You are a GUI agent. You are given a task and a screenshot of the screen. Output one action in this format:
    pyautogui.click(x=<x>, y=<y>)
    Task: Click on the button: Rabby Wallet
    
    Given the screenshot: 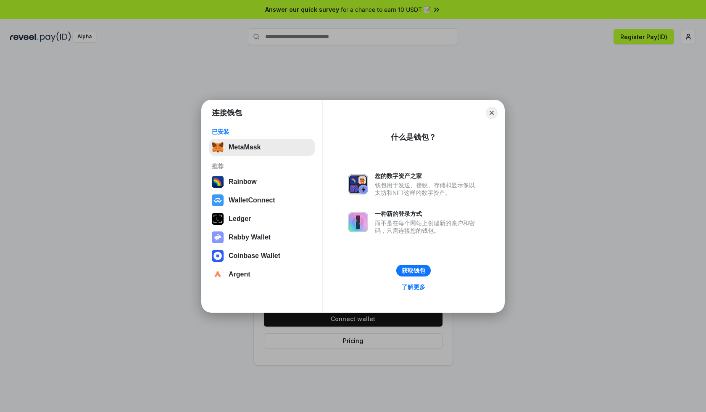 What is the action you would take?
    pyautogui.click(x=262, y=237)
    